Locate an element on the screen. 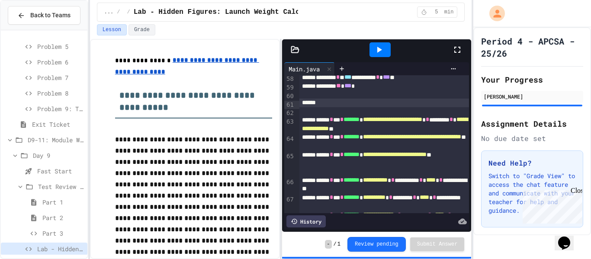  h3: Need Help? is located at coordinates (532, 163).